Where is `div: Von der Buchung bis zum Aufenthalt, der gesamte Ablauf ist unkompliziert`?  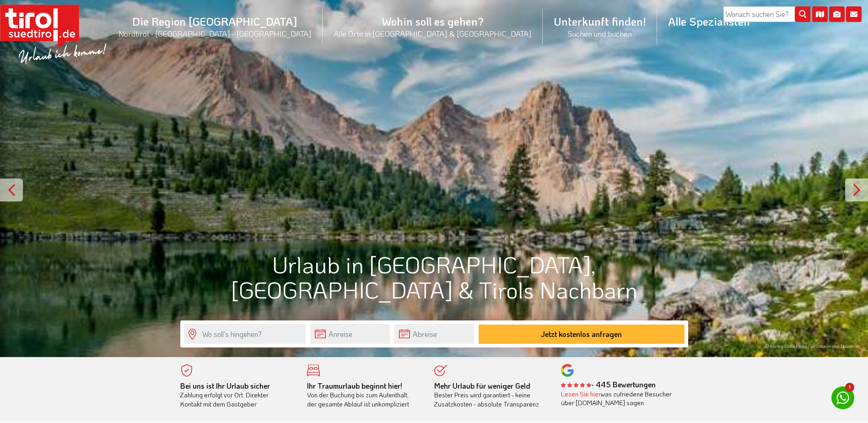 div: Von der Buchung bis zum Aufenthalt, der gesamte Ablauf ist unkompliziert is located at coordinates (364, 395).